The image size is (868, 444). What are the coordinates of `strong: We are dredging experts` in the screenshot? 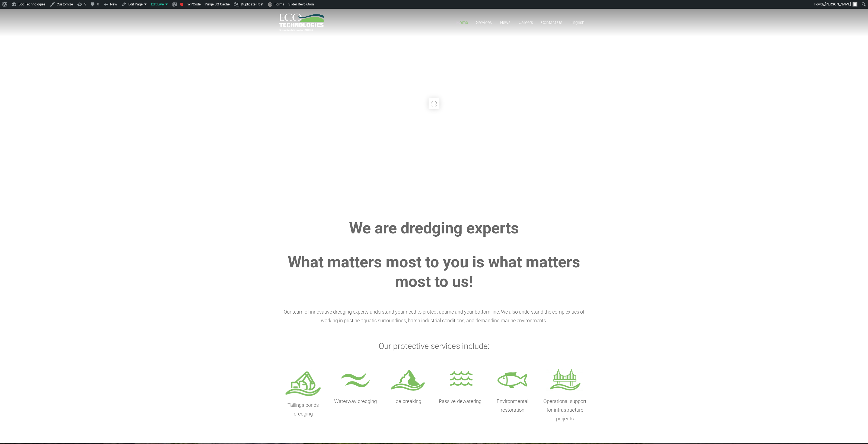 It's located at (434, 228).